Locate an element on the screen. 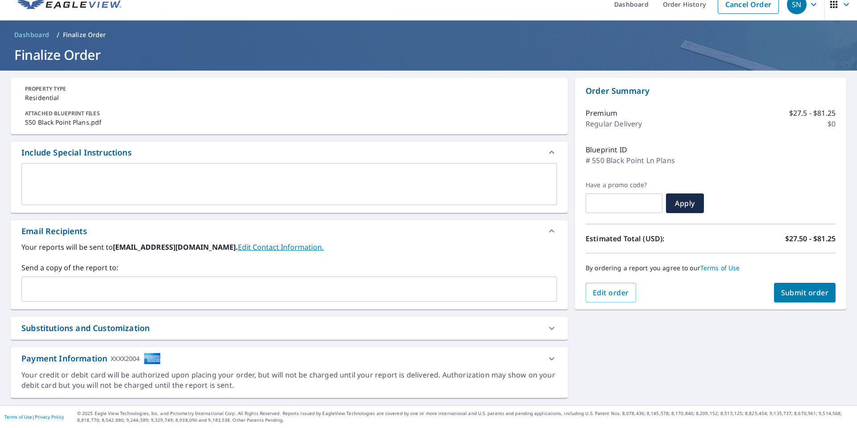 The image size is (857, 428). p: $27.5 - $81.25 is located at coordinates (812, 113).